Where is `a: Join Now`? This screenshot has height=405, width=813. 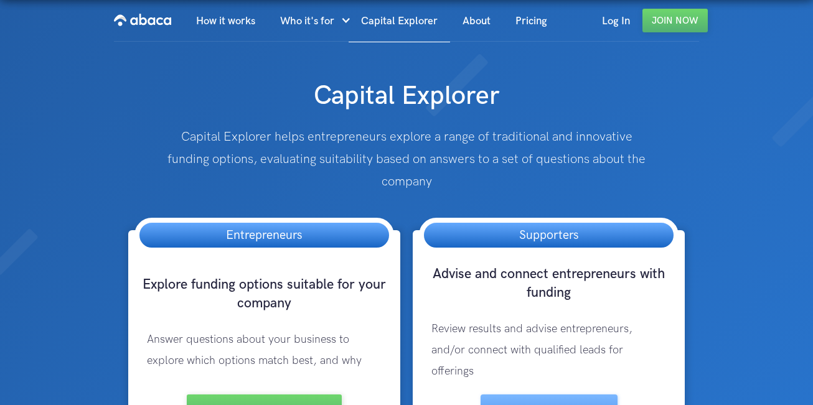 a: Join Now is located at coordinates (674, 21).